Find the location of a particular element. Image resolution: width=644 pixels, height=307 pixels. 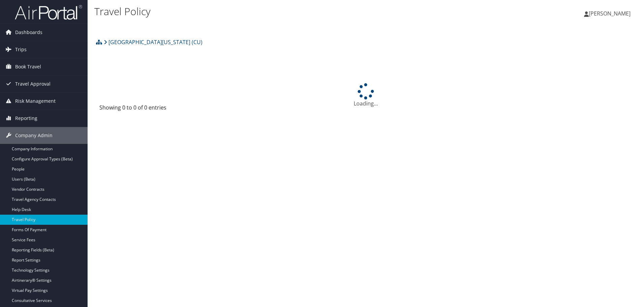

span: Company Admin is located at coordinates (34, 136).